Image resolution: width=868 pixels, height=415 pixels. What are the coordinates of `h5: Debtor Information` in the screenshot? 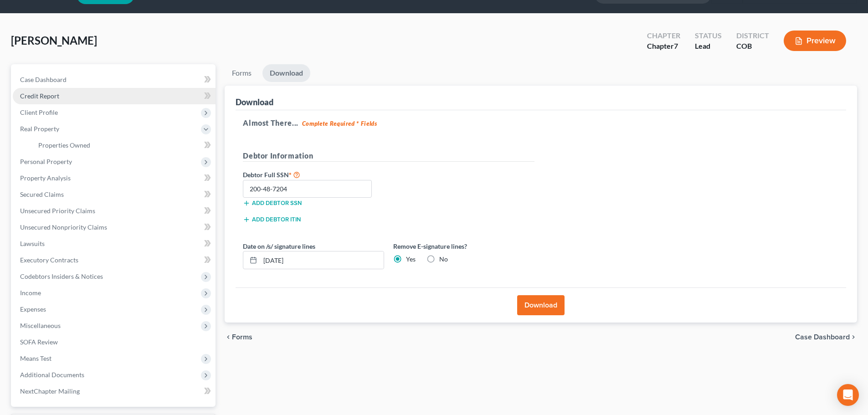 It's located at (388, 156).